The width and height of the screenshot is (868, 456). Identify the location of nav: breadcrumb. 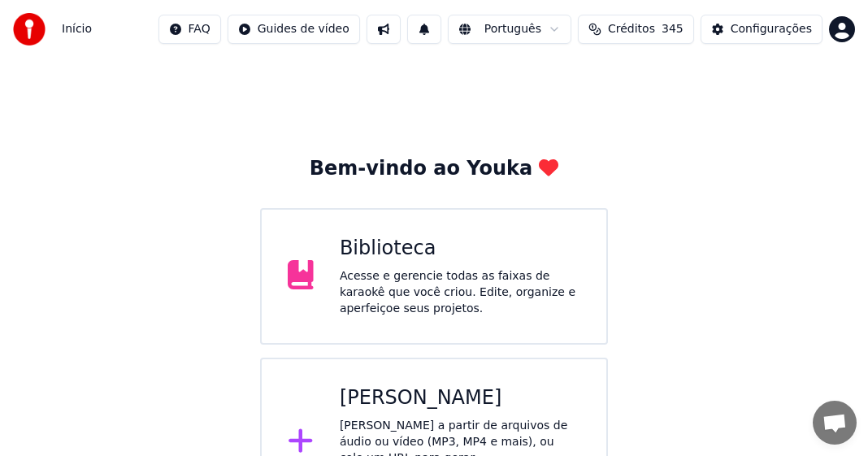
(77, 29).